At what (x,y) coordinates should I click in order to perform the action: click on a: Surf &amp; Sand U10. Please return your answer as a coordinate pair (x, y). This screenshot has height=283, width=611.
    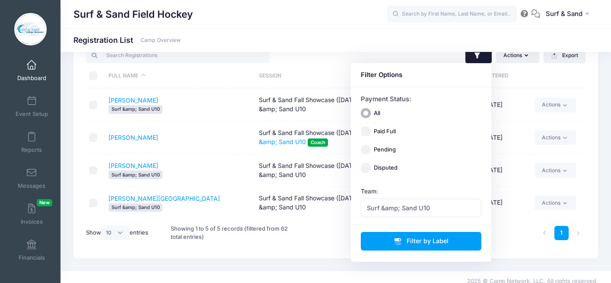
    Looking at the image, I should click on (328, 137).